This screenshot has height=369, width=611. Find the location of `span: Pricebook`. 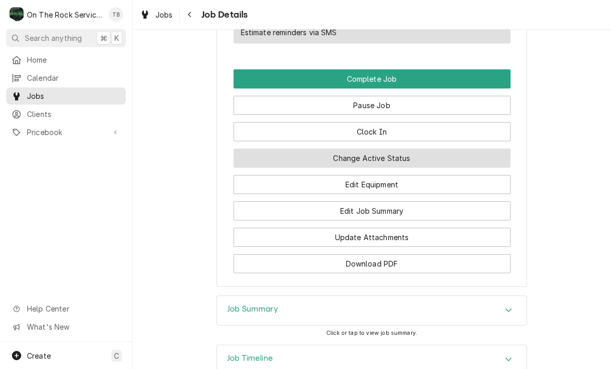

span: Pricebook is located at coordinates (66, 132).